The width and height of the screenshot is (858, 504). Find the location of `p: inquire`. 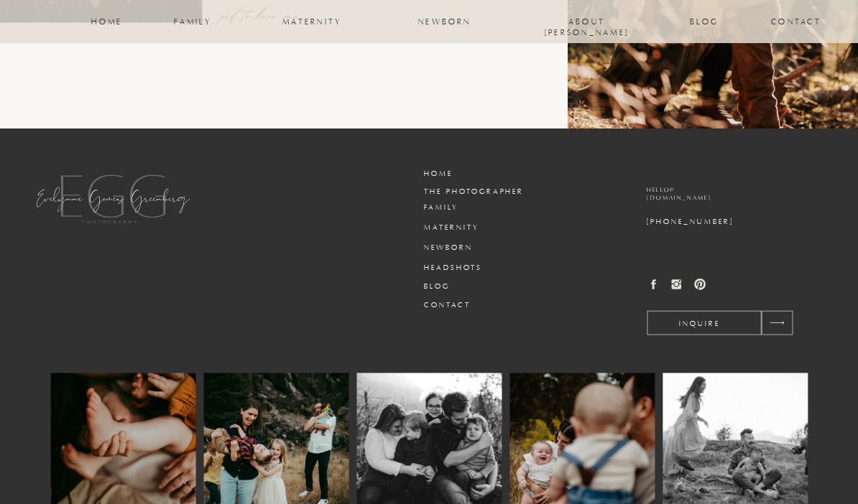

p: inquire is located at coordinates (700, 323).